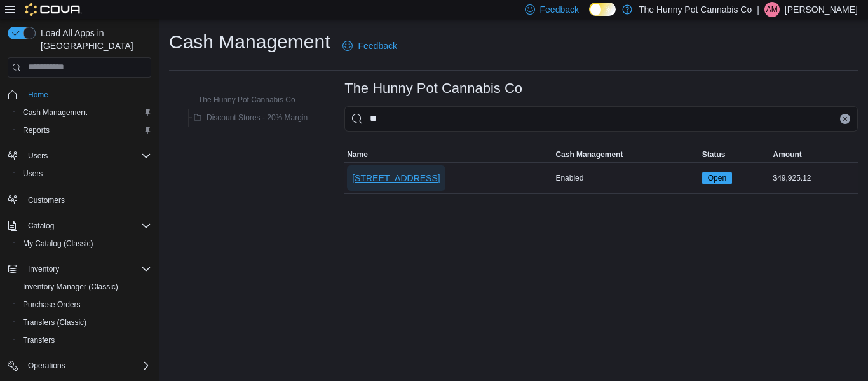  I want to click on button: Transfers (Classic), so click(84, 322).